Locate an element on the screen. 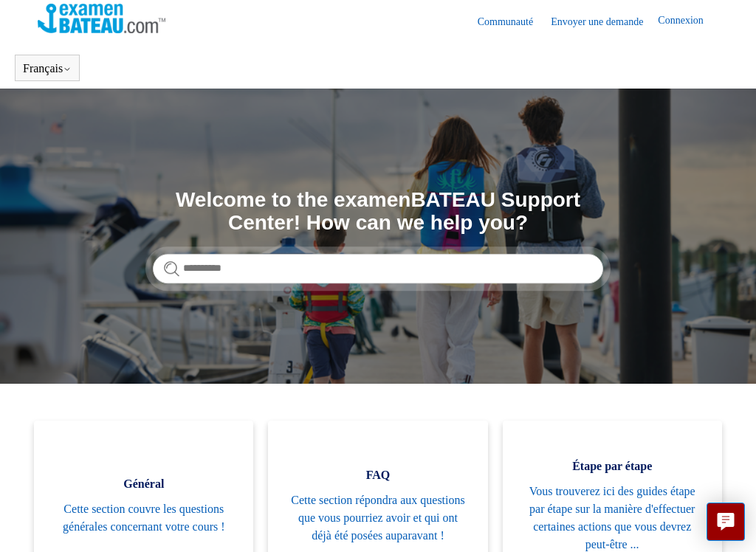 Image resolution: width=756 pixels, height=552 pixels. button: Live chat is located at coordinates (725, 521).